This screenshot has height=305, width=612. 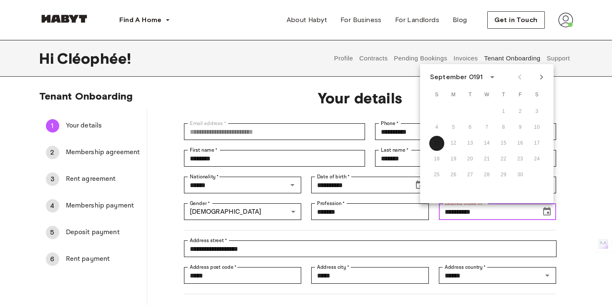 I want to click on div: 1, so click(x=53, y=126).